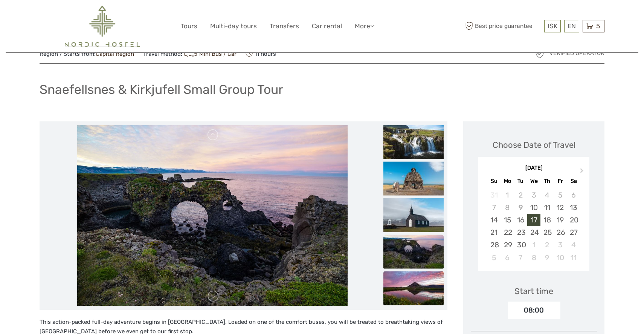  What do you see at coordinates (533, 291) in the screenshot?
I see `div: Start time` at bounding box center [533, 291].